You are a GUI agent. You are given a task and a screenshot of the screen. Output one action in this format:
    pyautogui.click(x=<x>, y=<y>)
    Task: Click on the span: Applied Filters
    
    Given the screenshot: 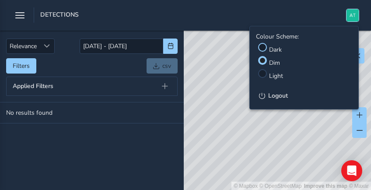 What is the action you would take?
    pyautogui.click(x=33, y=86)
    